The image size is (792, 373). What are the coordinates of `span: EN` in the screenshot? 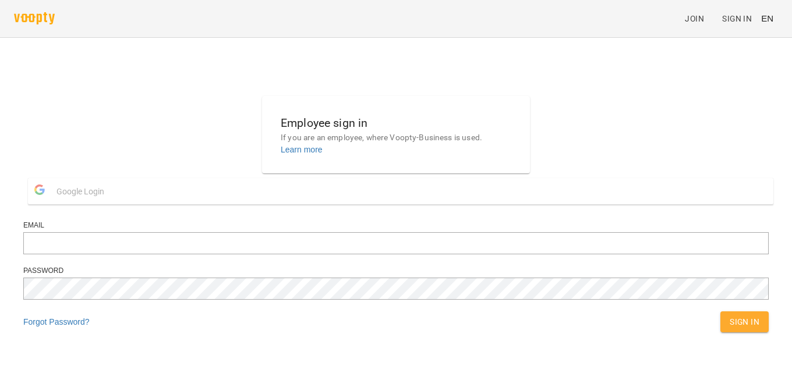 It's located at (767, 18).